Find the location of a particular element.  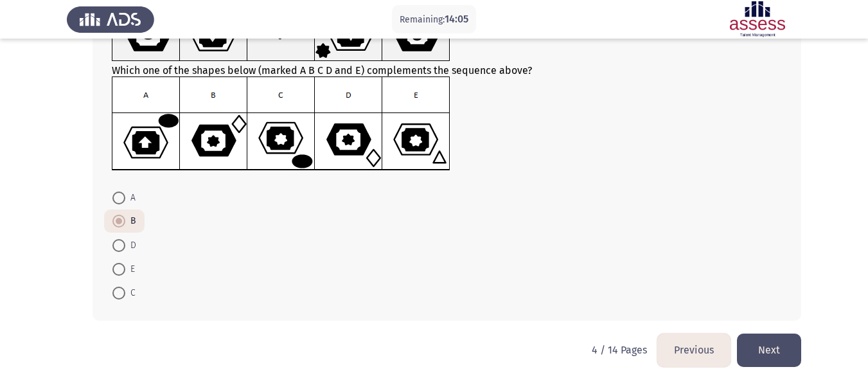

span: A is located at coordinates (130, 198).